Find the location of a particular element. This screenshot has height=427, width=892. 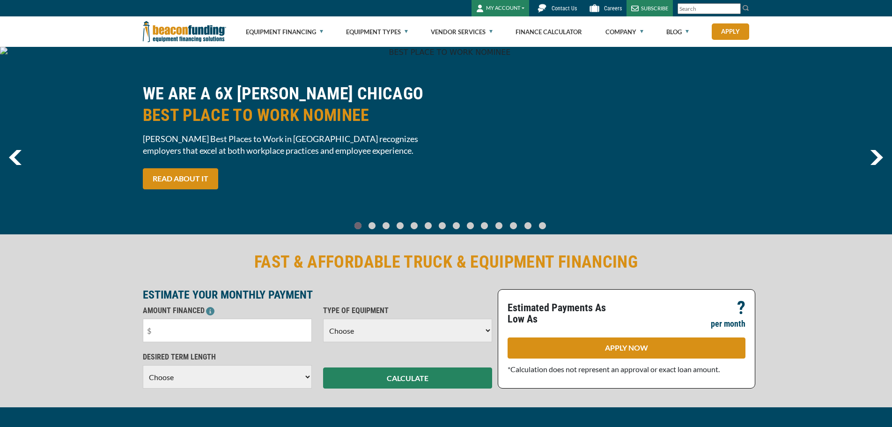

a: Go To Slide 10 is located at coordinates (499, 225).